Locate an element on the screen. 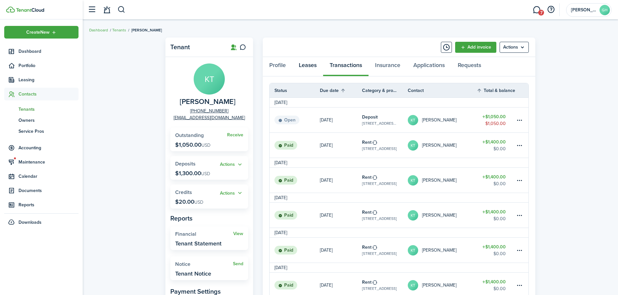  span: Outstanding is located at coordinates (189, 135).